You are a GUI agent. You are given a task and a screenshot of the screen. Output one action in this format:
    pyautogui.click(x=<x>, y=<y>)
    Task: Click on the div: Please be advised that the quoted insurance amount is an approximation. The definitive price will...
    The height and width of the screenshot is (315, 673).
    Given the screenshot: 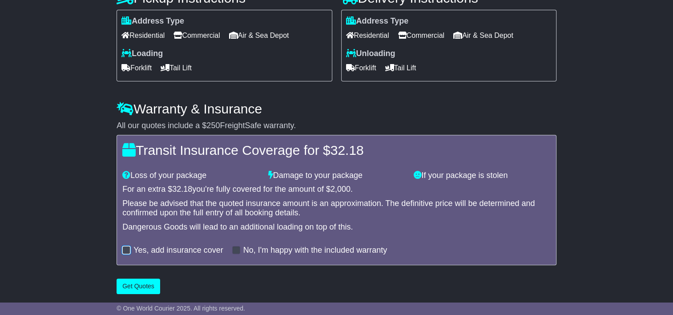 What is the action you would take?
    pyautogui.click(x=336, y=208)
    